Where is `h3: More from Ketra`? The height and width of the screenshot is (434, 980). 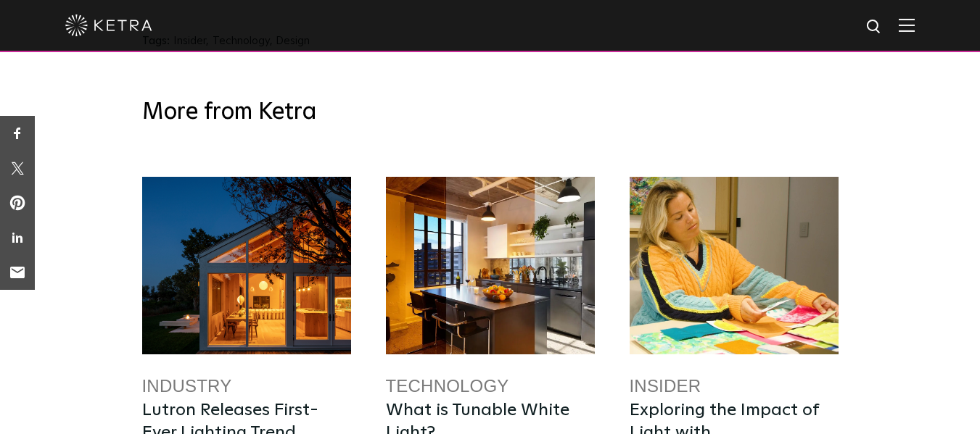
h3: More from Ketra is located at coordinates (490, 113).